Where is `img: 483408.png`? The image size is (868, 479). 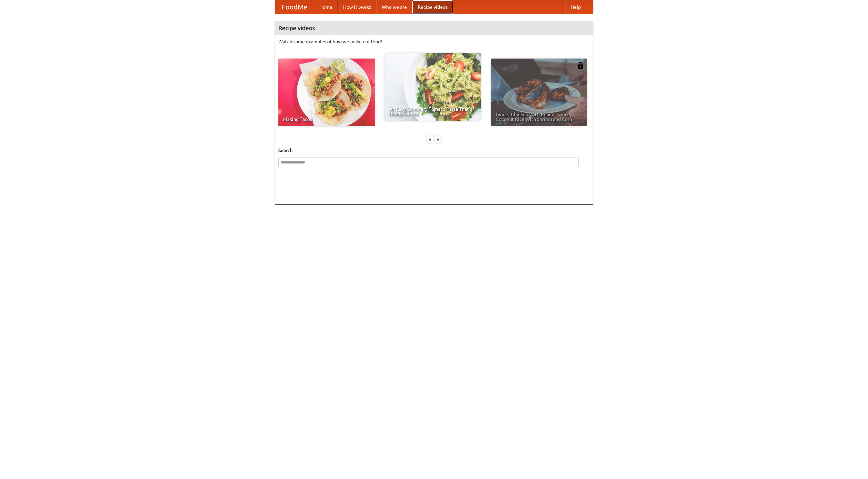
img: 483408.png is located at coordinates (580, 65).